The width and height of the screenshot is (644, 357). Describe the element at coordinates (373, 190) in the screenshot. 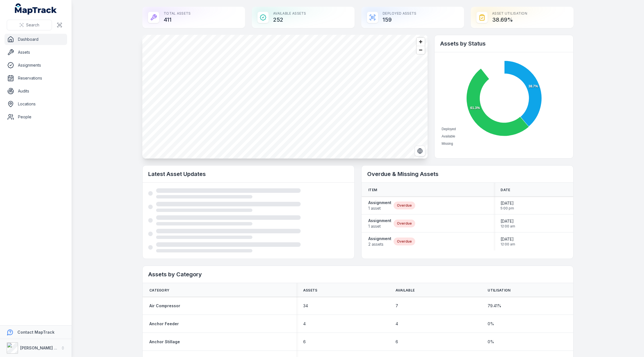

I see `span: Item` at that location.